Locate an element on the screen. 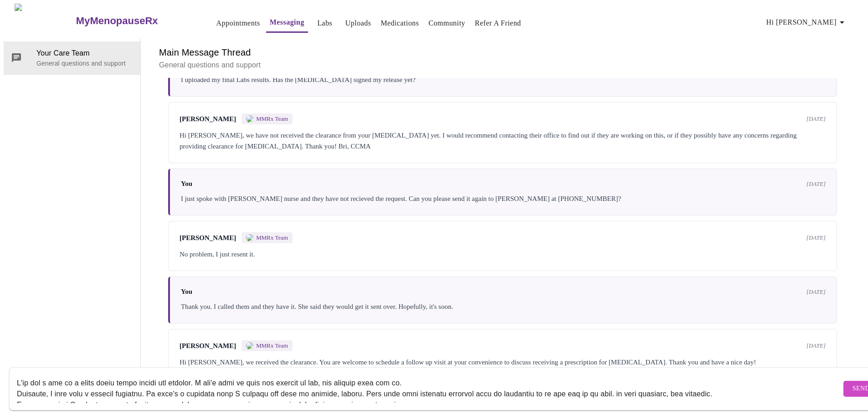 This screenshot has height=415, width=868. a: MyMenopauseRx is located at coordinates (134, 21).